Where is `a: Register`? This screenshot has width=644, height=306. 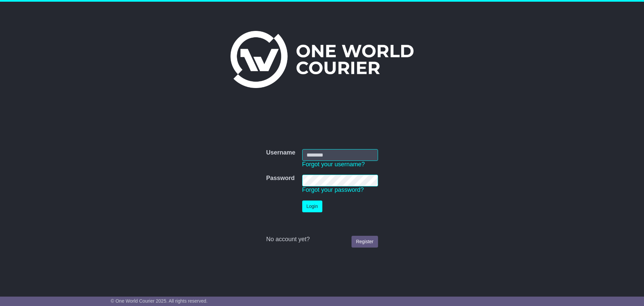 a: Register is located at coordinates (365, 242).